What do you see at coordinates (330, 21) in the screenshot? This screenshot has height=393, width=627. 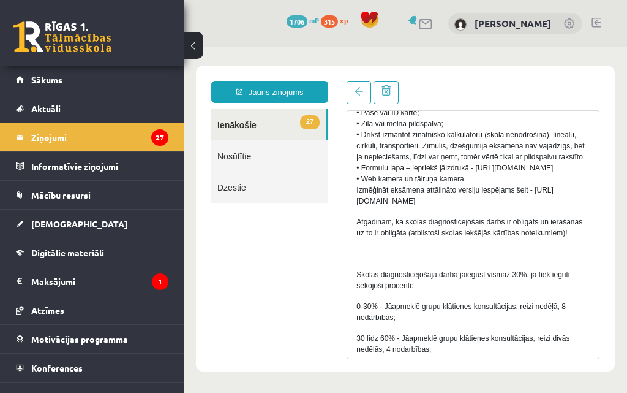 I see `span: 315` at bounding box center [330, 21].